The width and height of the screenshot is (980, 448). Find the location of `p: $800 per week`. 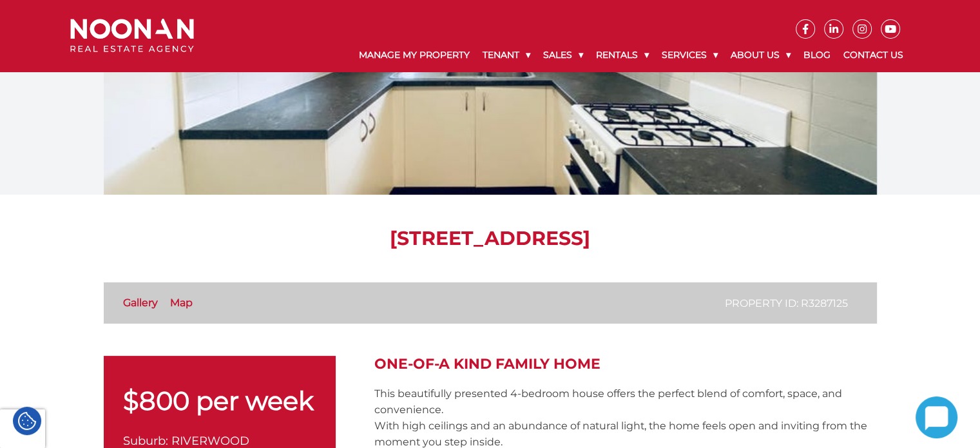

p: $800 per week is located at coordinates (220, 400).